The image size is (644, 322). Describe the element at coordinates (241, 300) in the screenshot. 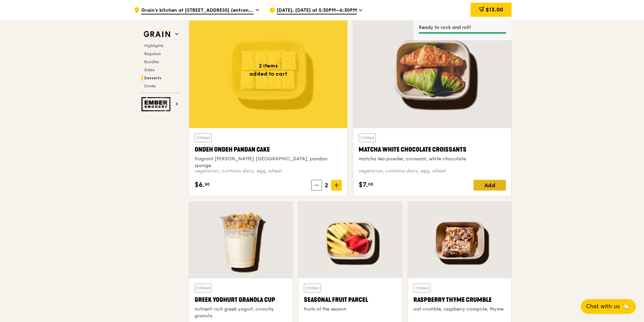

I see `div: Greek Yoghurt Granola Cup` at that location.